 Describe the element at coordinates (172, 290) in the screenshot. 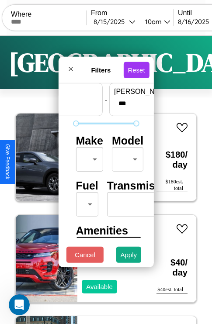

I see `div: $ 40 est. total` at that location.